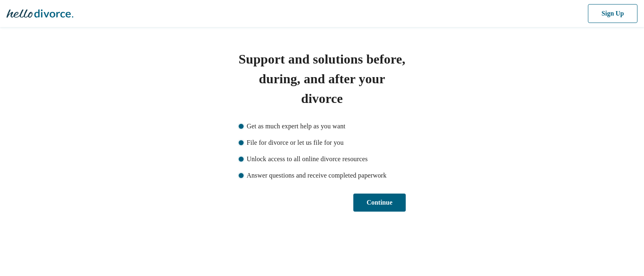  Describe the element at coordinates (322, 127) in the screenshot. I see `li: Get as much expert help as you want` at that location.